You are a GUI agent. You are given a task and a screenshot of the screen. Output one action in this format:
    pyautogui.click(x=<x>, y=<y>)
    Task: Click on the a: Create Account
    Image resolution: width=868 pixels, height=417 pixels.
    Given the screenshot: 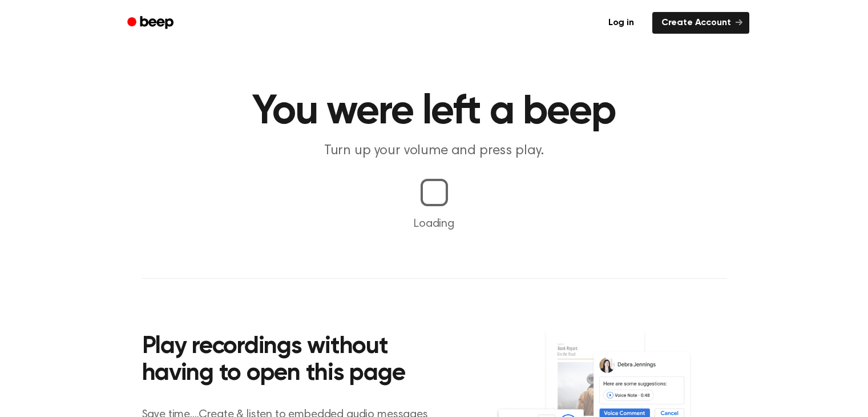 What is the action you would take?
    pyautogui.click(x=701, y=23)
    